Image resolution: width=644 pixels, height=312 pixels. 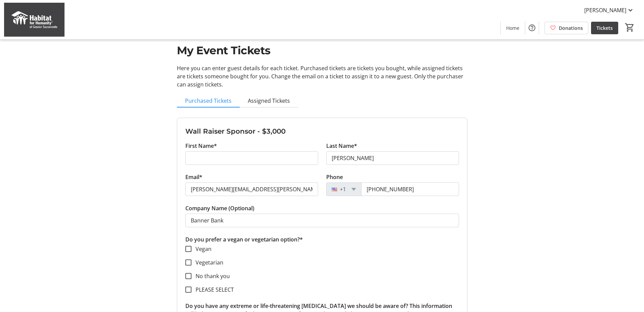 I want to click on label: Last Name*, so click(x=342, y=146).